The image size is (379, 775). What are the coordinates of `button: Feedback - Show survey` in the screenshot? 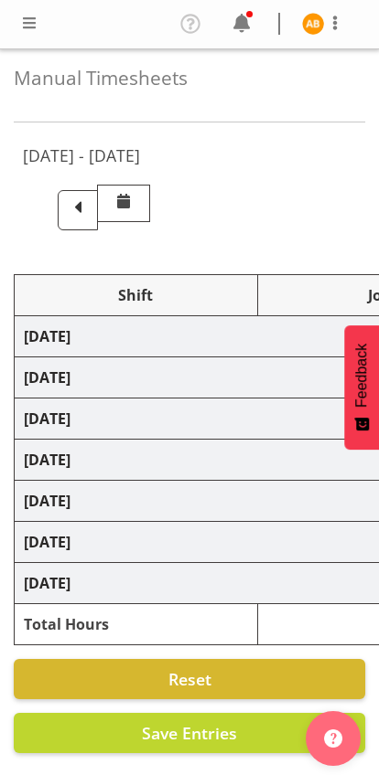 It's located at (361, 388).